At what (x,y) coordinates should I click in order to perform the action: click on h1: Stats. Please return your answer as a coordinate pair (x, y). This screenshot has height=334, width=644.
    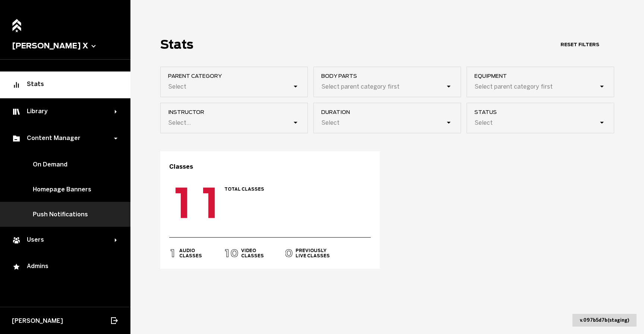
    Looking at the image, I should click on (177, 44).